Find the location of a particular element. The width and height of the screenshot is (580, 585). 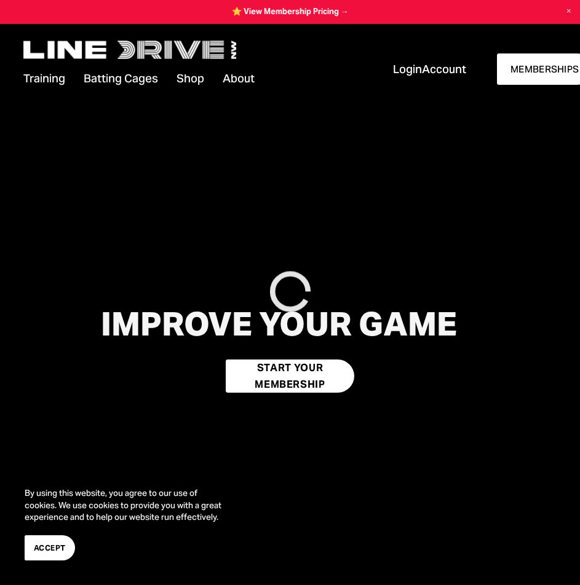

h1: IMPROVE YOUR GAME is located at coordinates (279, 324).